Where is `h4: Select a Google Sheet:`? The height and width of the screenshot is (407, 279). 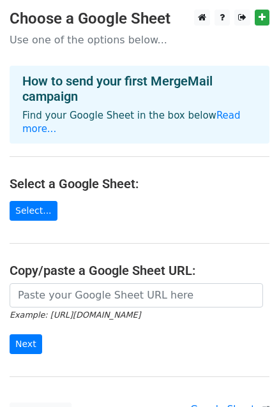
h4: Select a Google Sheet: is located at coordinates (139, 184).